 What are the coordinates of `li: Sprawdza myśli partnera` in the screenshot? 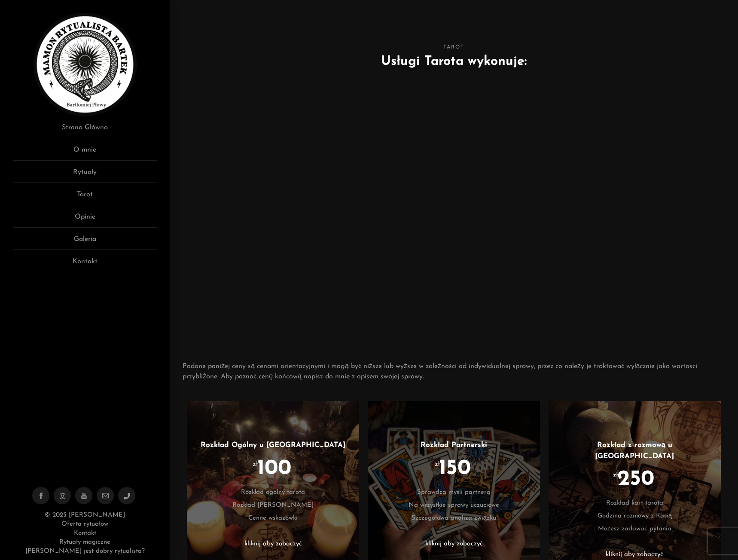 It's located at (454, 493).